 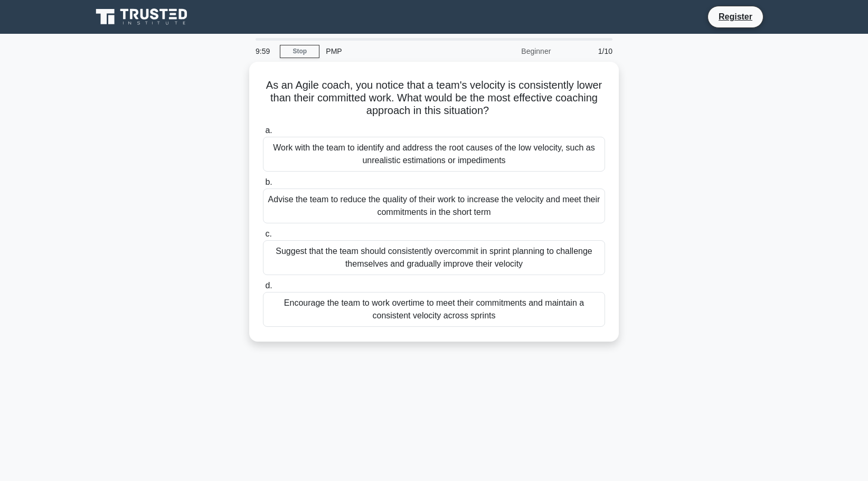 What do you see at coordinates (265, 52) in the screenshot?
I see `div: 9:59` at bounding box center [265, 52].